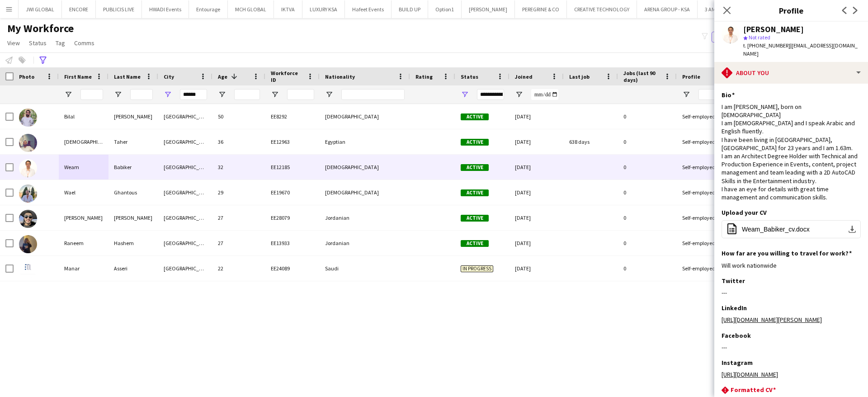  Describe the element at coordinates (92, 94) in the screenshot. I see `input: First Name Filter Input` at that location.